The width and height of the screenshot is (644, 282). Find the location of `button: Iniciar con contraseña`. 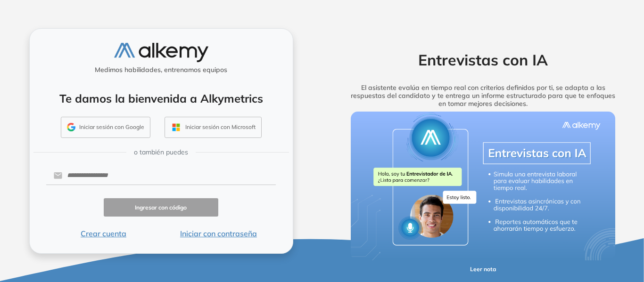

button: Iniciar con contraseña is located at coordinates (218, 233).